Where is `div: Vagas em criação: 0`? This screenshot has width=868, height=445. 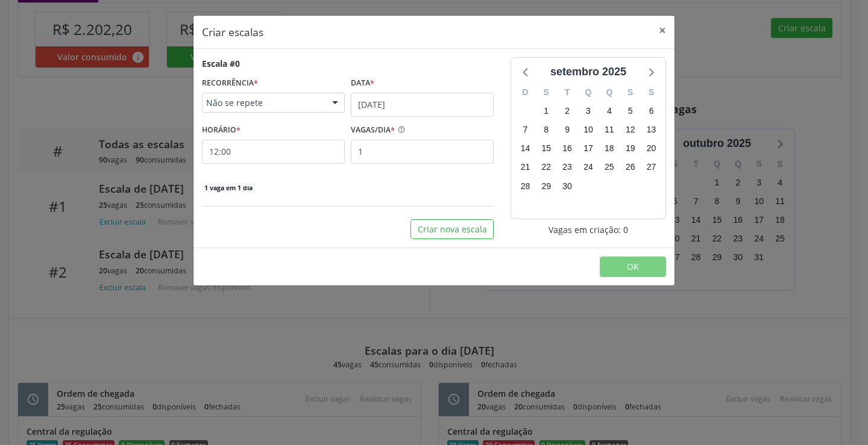 div: Vagas em criação: 0 is located at coordinates (589, 230).